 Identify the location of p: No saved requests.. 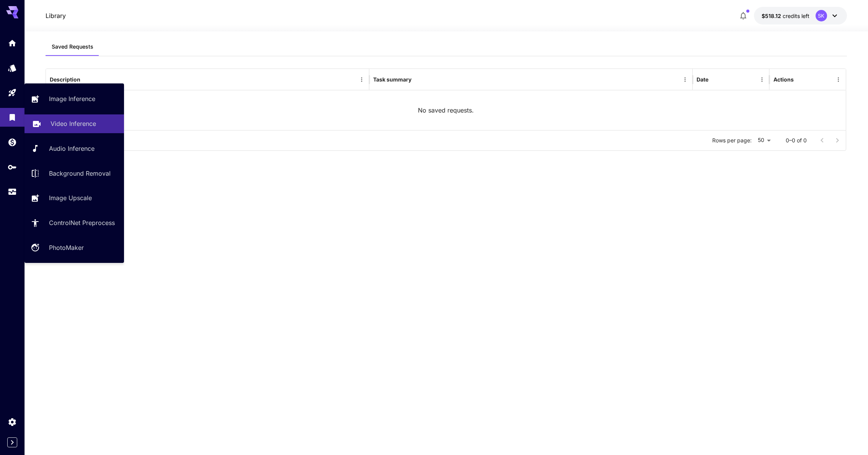
(446, 111).